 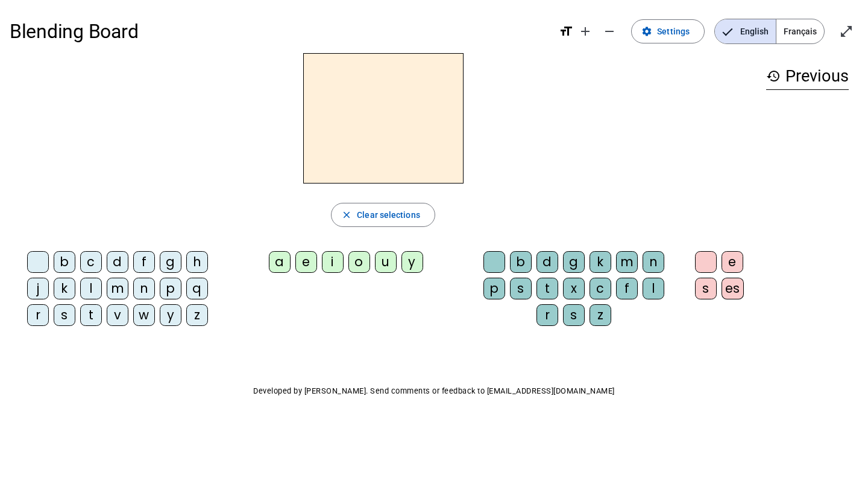 What do you see at coordinates (383, 215) in the screenshot?
I see `button: Clear selections` at bounding box center [383, 215].